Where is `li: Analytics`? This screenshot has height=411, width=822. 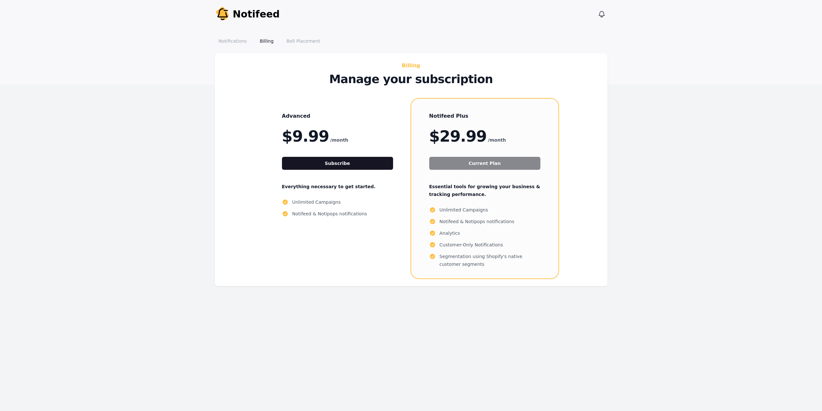
li: Analytics is located at coordinates (485, 233).